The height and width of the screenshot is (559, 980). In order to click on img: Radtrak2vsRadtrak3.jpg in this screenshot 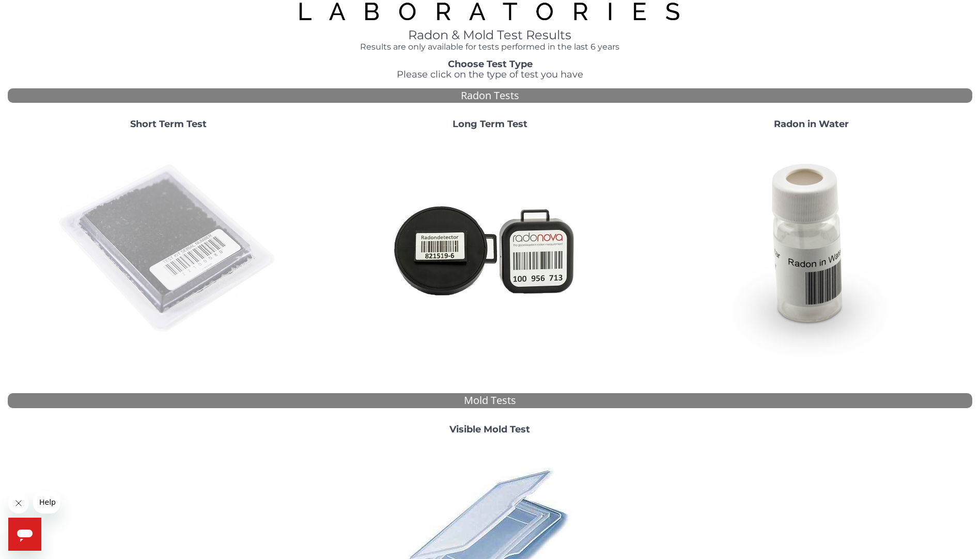, I will do `click(489, 249)`.